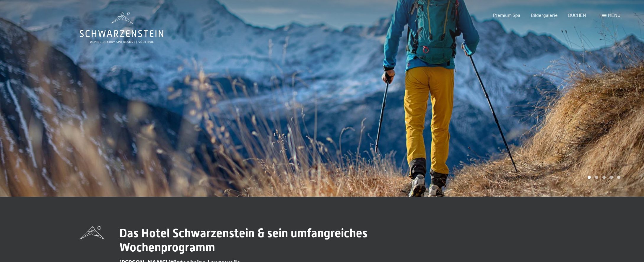 Image resolution: width=644 pixels, height=262 pixels. Describe the element at coordinates (604, 177) in the screenshot. I see `div: Carousel Page 3` at that location.